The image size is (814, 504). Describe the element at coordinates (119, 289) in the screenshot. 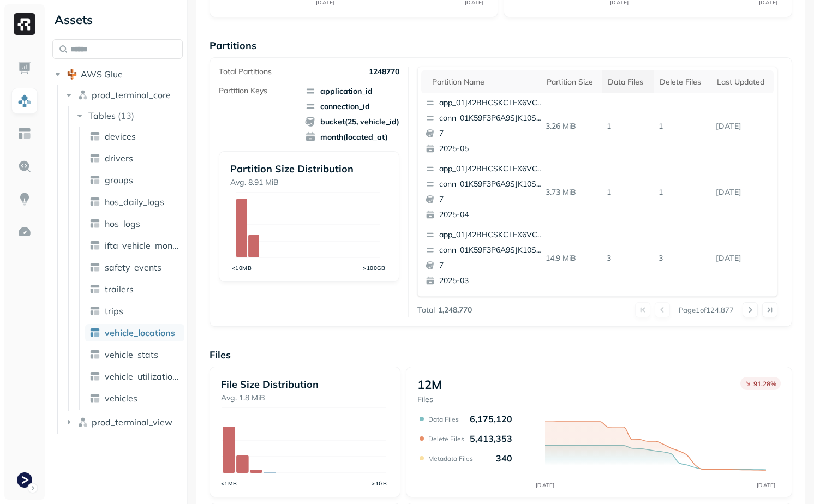

I see `span: trailers` at that location.